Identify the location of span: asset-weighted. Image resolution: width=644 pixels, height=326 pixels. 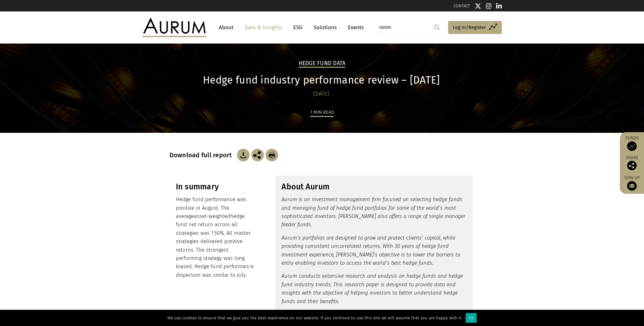
(212, 216).